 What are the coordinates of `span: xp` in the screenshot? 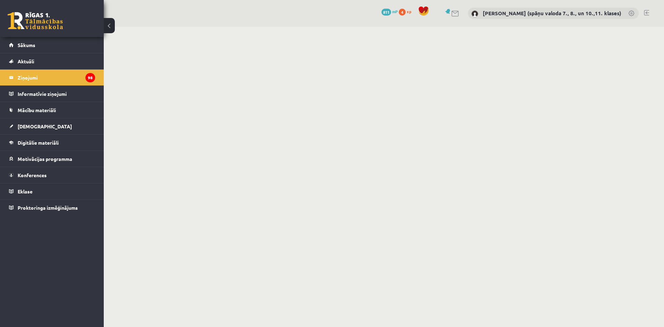 It's located at (409, 11).